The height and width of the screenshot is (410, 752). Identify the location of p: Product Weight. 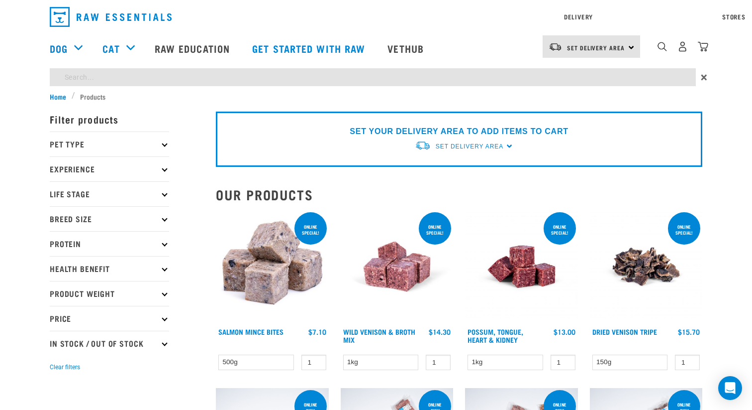
(109, 293).